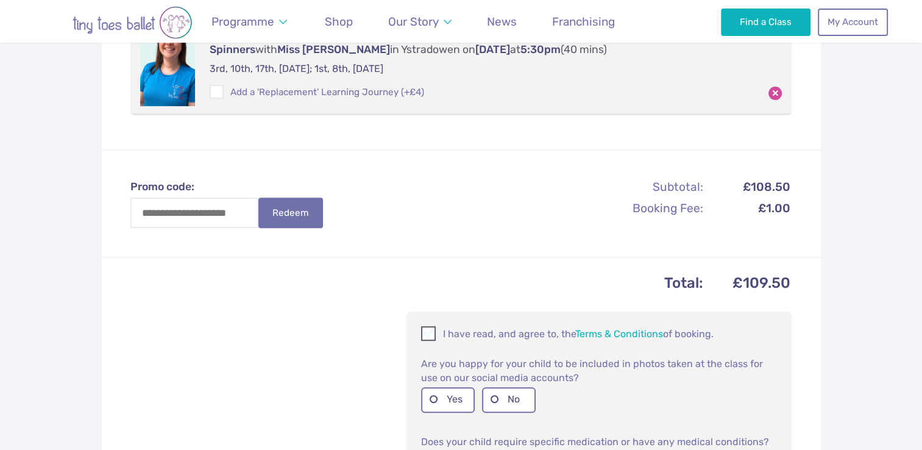 This screenshot has width=922, height=450. Describe the element at coordinates (413, 21) in the screenshot. I see `span: Our Story` at that location.